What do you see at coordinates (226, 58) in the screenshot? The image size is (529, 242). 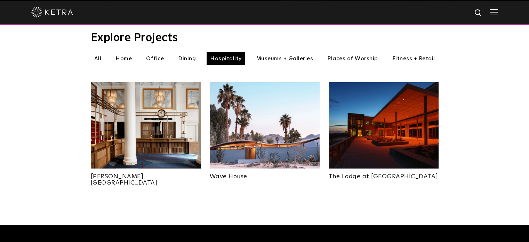 I see `li: Hospitality` at bounding box center [226, 58].